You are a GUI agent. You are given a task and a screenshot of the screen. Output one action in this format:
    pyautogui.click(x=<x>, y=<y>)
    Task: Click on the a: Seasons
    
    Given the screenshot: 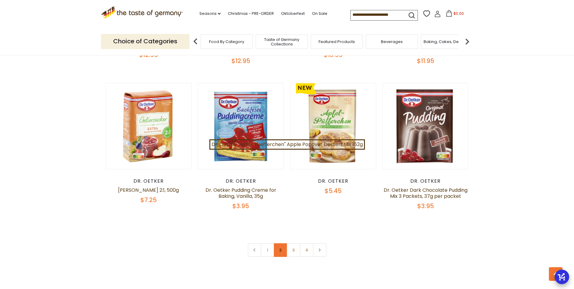 What is the action you would take?
    pyautogui.click(x=210, y=14)
    